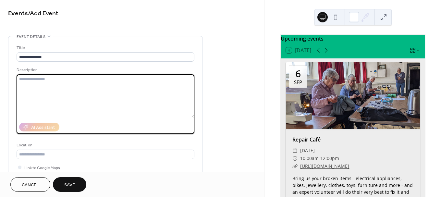 This screenshot has height=197, width=441. I want to click on div: Description, so click(105, 70).